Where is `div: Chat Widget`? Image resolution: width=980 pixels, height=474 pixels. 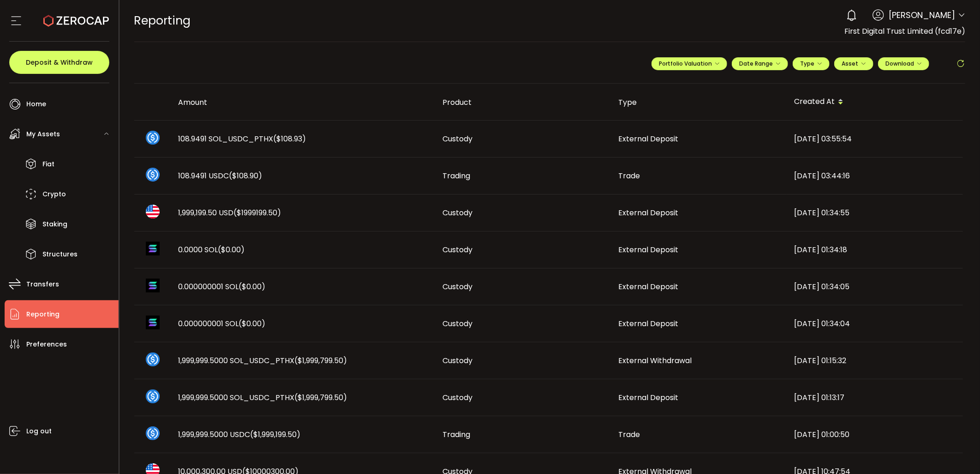
div: Chat Widget is located at coordinates (957, 451).